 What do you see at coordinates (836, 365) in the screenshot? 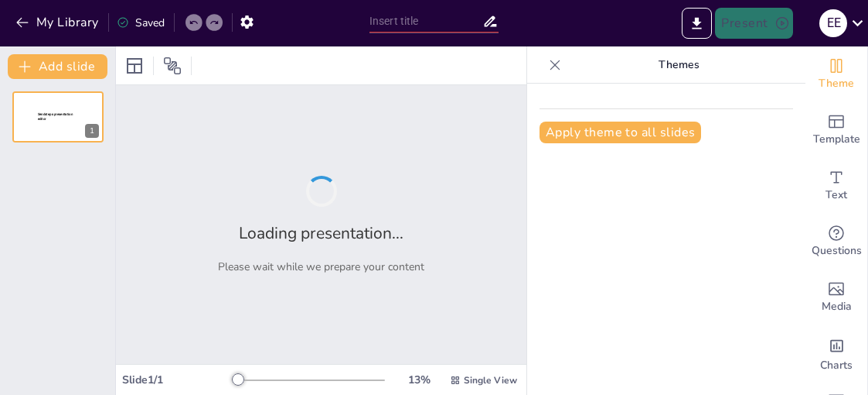
I see `span: Charts` at bounding box center [836, 365].